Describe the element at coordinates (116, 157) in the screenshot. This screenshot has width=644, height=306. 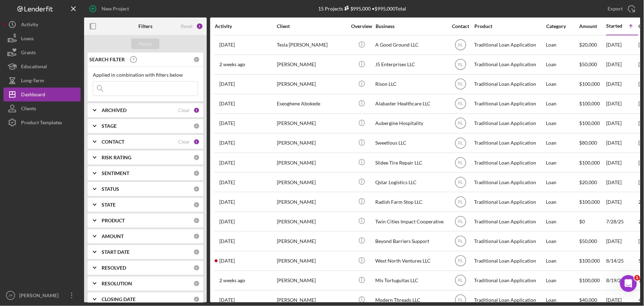
I see `b: RISK RATING` at that location.